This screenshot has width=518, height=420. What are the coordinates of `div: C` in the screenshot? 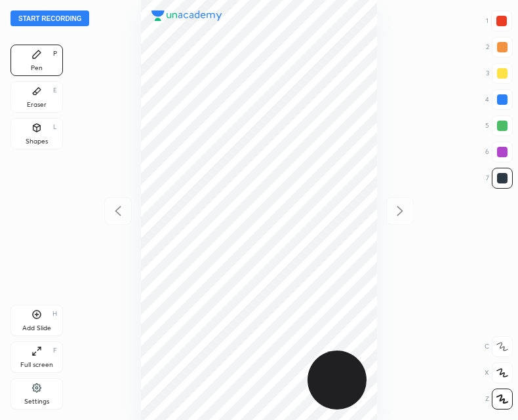 It's located at (498, 347).